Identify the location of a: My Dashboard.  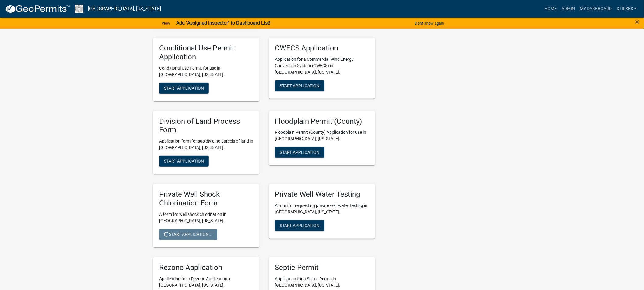
(596, 9).